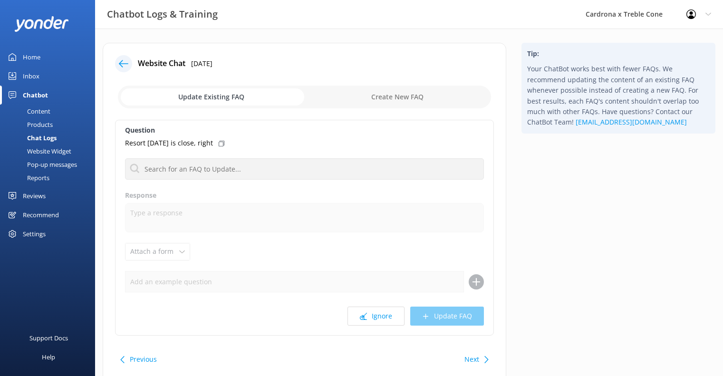 This screenshot has height=376, width=723. I want to click on div: Website Widget, so click(39, 151).